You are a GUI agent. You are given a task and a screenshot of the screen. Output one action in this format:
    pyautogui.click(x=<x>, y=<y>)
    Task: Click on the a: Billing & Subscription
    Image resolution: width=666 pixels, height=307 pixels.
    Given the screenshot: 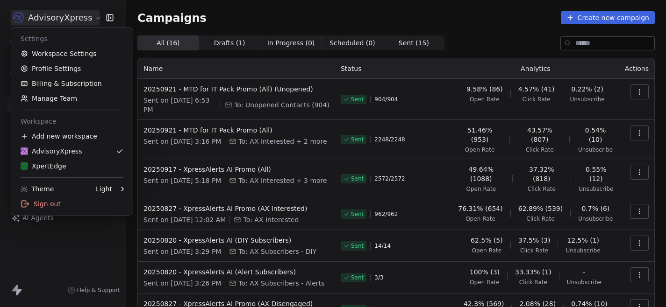 What is the action you would take?
    pyautogui.click(x=72, y=84)
    